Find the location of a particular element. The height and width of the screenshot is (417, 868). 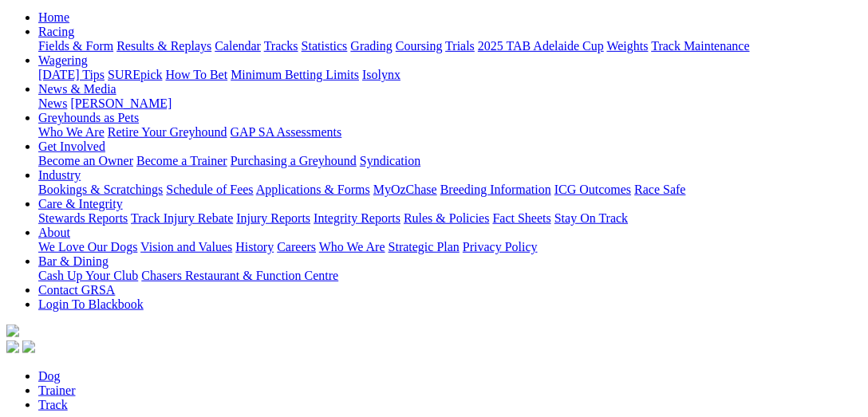

div: Care & Integrity is located at coordinates (450, 218).